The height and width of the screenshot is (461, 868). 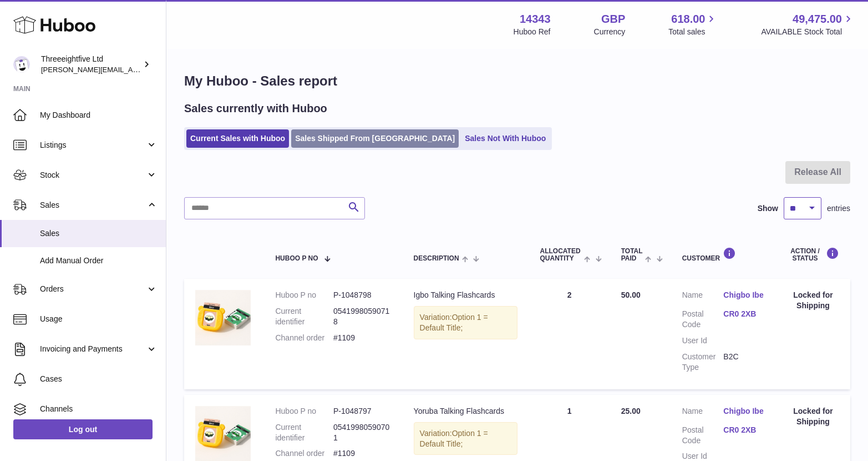 What do you see at coordinates (362, 411) in the screenshot?
I see `dd: P-1048797` at bounding box center [362, 411].